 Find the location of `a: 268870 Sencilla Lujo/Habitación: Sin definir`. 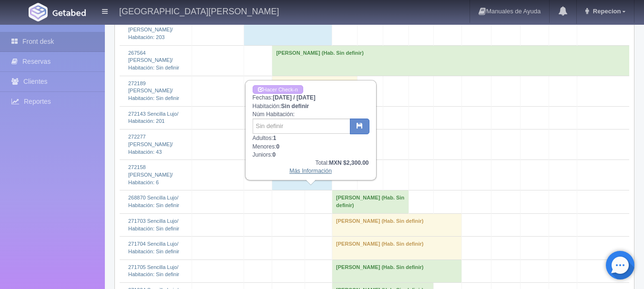

a: 268870 Sencilla Lujo/Habitación: Sin definir is located at coordinates (153, 202).